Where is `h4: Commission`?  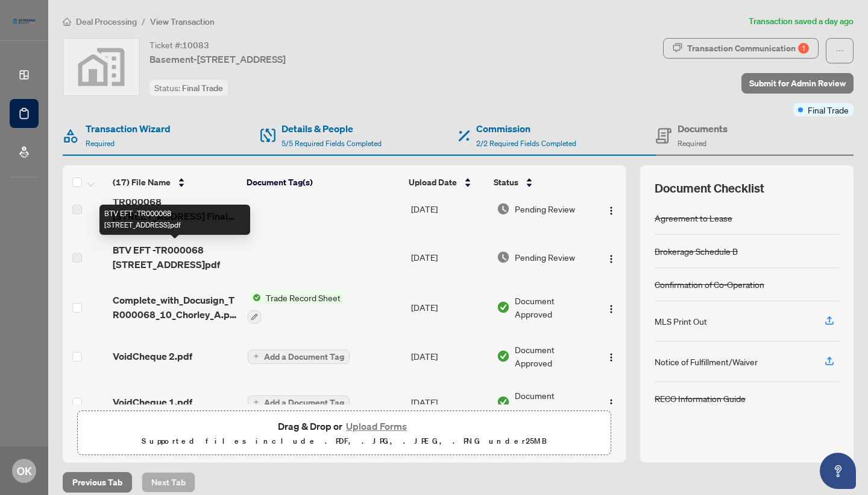
h4: Commission is located at coordinates (527, 128).